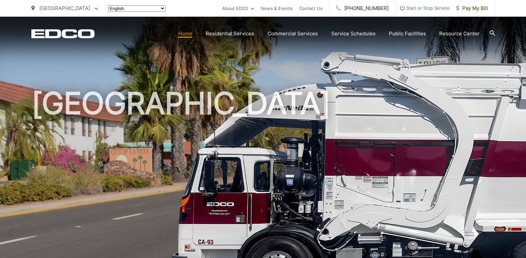 This screenshot has height=258, width=526. What do you see at coordinates (472, 8) in the screenshot?
I see `span: Pay My Bill` at bounding box center [472, 8].